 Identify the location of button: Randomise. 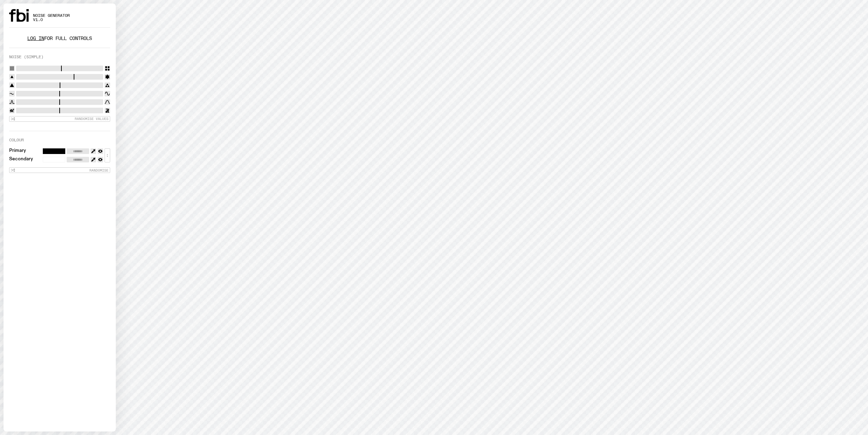
(59, 170).